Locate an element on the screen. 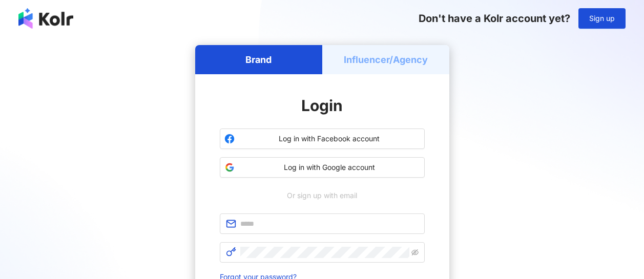 This screenshot has height=279, width=644. button: Sign up is located at coordinates (602, 19).